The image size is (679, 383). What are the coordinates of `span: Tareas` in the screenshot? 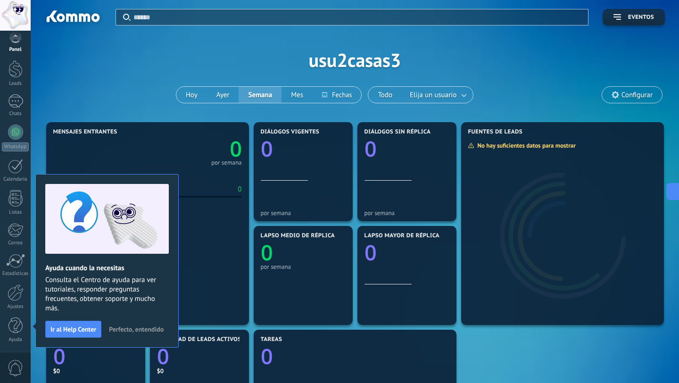 It's located at (272, 340).